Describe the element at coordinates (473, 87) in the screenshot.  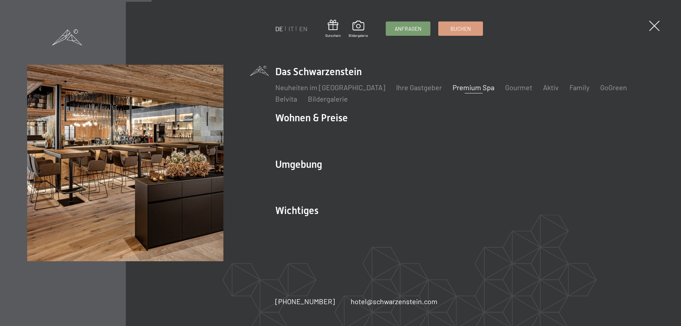
I see `a: Premium Spa` at that location.